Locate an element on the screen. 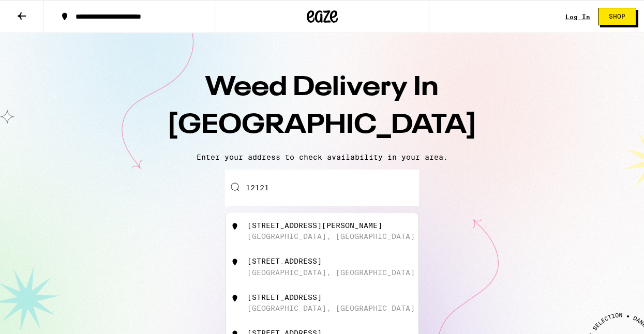  img: 10250 Santa Monica Boulevard is located at coordinates (235, 227).